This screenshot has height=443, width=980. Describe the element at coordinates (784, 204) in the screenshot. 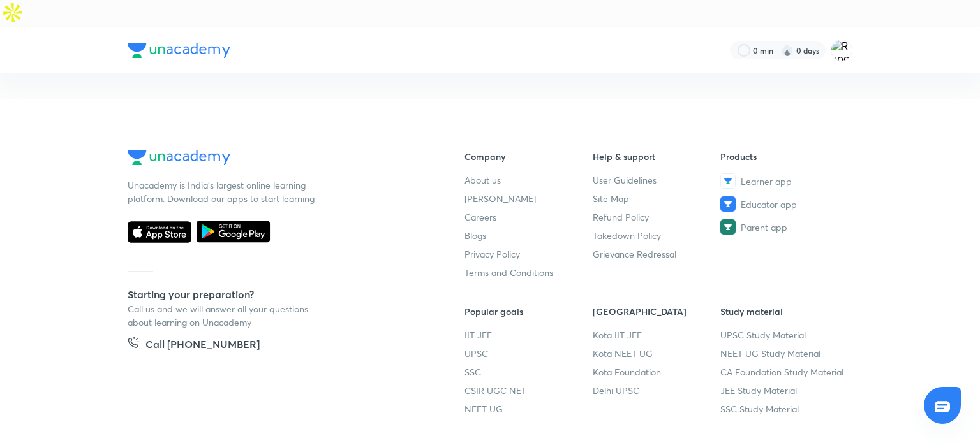

I see `a: Educator app` at that location.